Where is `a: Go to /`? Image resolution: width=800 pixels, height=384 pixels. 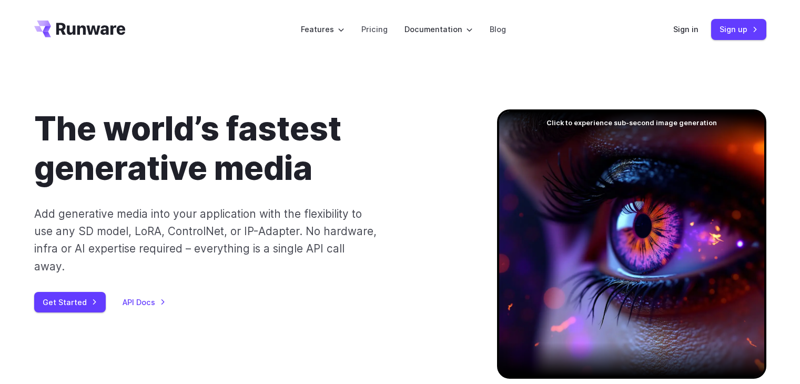
a: Go to / is located at coordinates (80, 29).